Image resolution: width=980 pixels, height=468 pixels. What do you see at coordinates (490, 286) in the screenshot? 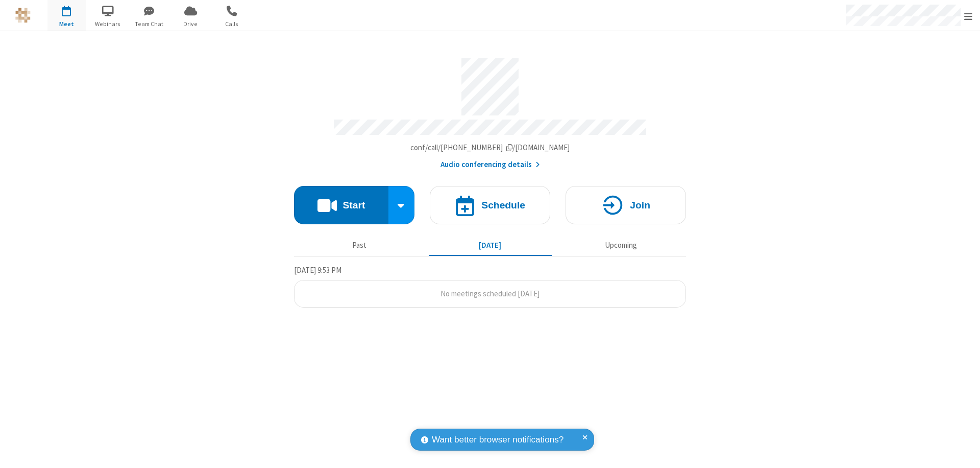
I see `section: Today's Meetings` at bounding box center [490, 286].